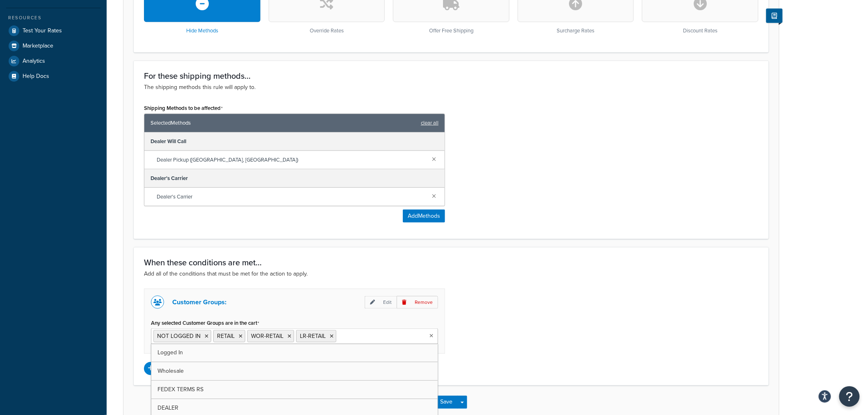  Describe the element at coordinates (294, 390) in the screenshot. I see `a: FEDEX TERMS RS` at that location.